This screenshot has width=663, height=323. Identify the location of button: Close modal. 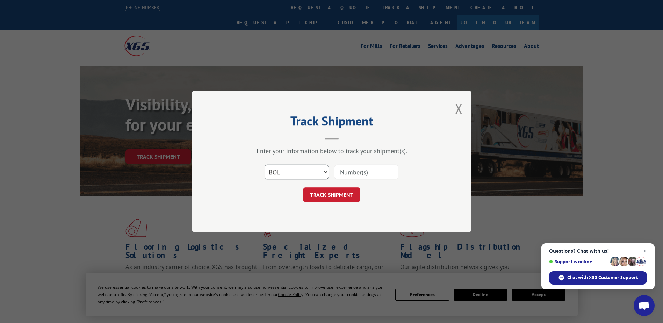
(459, 108).